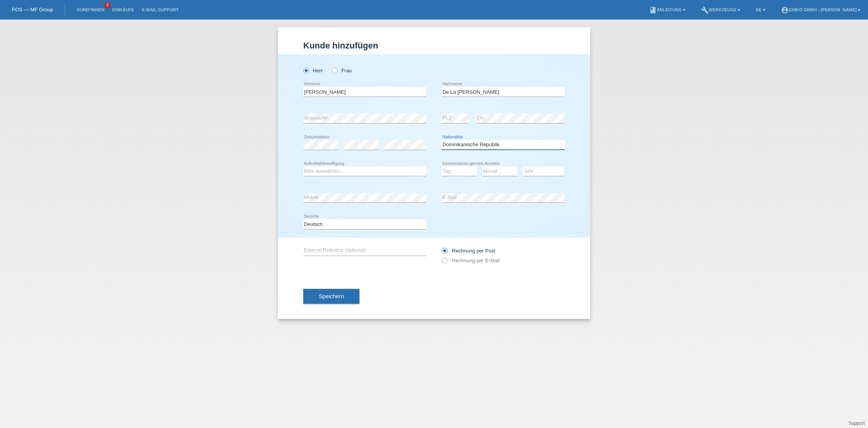 The width and height of the screenshot is (868, 428). What do you see at coordinates (470, 260) in the screenshot?
I see `label: Rechnung per E-Mail` at bounding box center [470, 260].